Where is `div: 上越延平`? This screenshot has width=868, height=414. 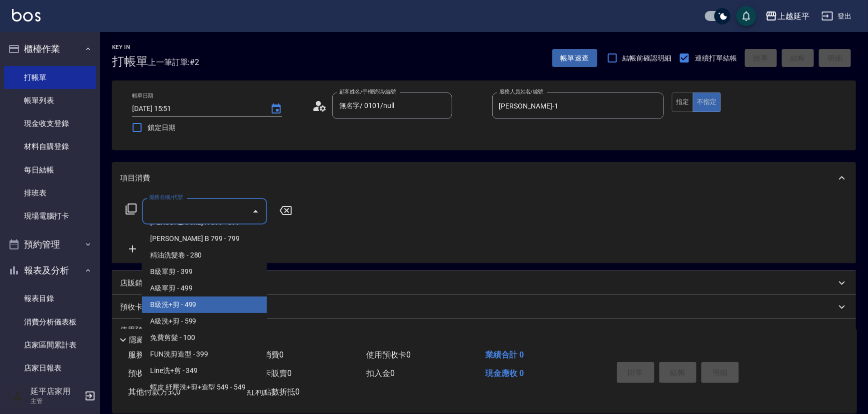
div: 上越延平 is located at coordinates (794, 16).